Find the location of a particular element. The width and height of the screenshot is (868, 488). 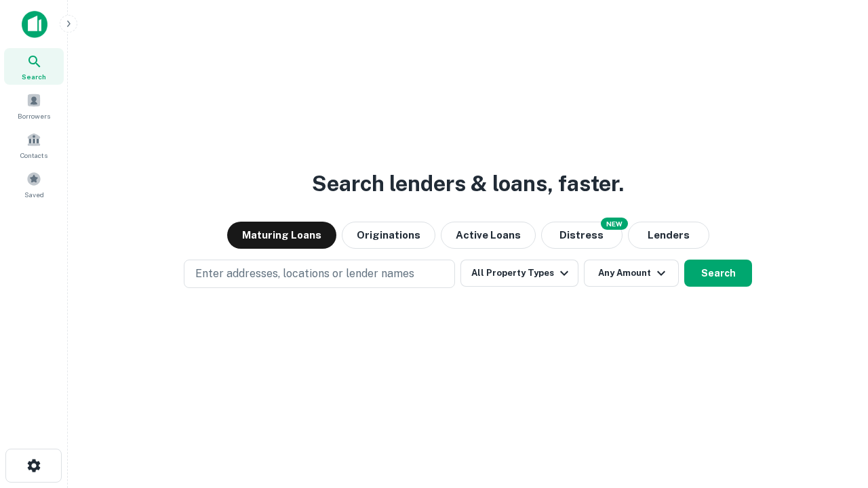

div: Saved is located at coordinates (34, 185).